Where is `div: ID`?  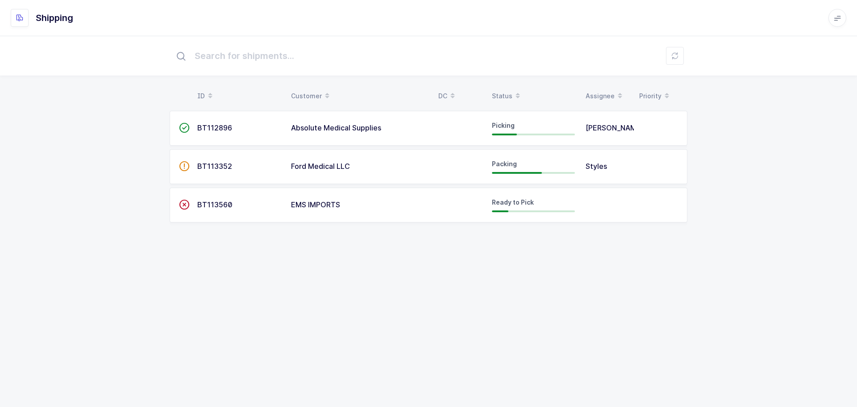 div: ID is located at coordinates (239, 96).